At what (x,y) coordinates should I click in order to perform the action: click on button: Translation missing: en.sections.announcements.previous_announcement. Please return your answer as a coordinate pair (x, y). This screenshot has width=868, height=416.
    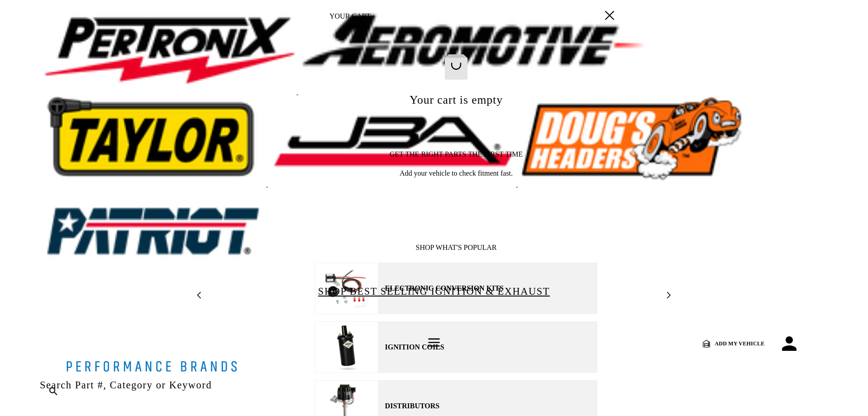
    Looking at the image, I should click on (199, 295).